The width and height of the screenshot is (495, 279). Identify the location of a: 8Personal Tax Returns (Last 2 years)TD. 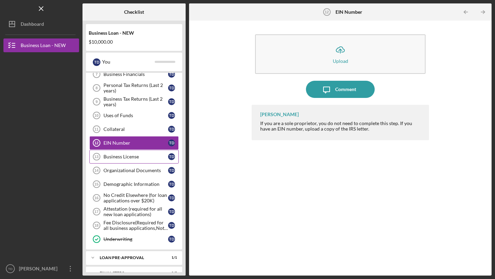
(134, 88).